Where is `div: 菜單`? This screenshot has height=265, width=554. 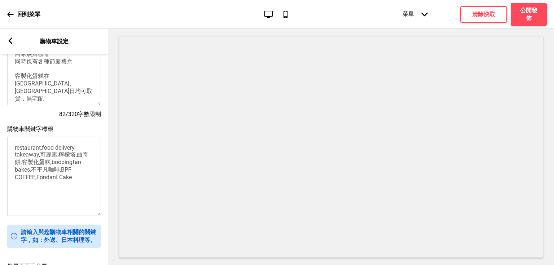 div: 菜單 is located at coordinates (415, 14).